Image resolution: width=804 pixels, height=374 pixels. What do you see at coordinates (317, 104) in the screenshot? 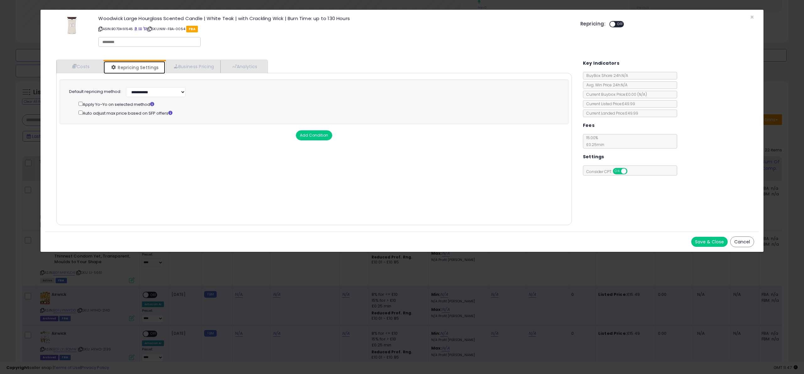
I see `div: Apply Yo-Yo on selected method` at bounding box center [317, 104].